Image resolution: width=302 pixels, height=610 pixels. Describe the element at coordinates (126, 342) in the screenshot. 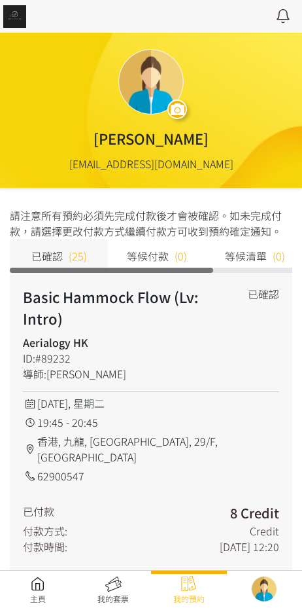

I see `h4: Aerialogy HK` at that location.